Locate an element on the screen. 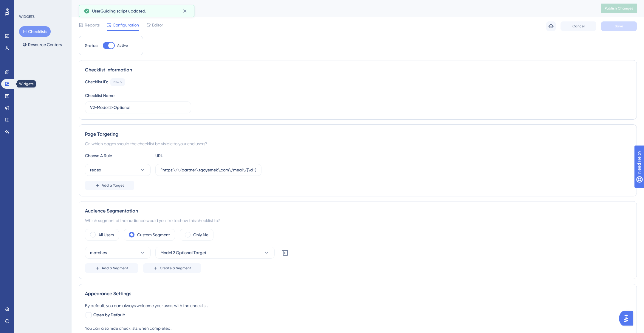 Image resolution: width=644 pixels, height=333 pixels. span: regex is located at coordinates (95, 170).